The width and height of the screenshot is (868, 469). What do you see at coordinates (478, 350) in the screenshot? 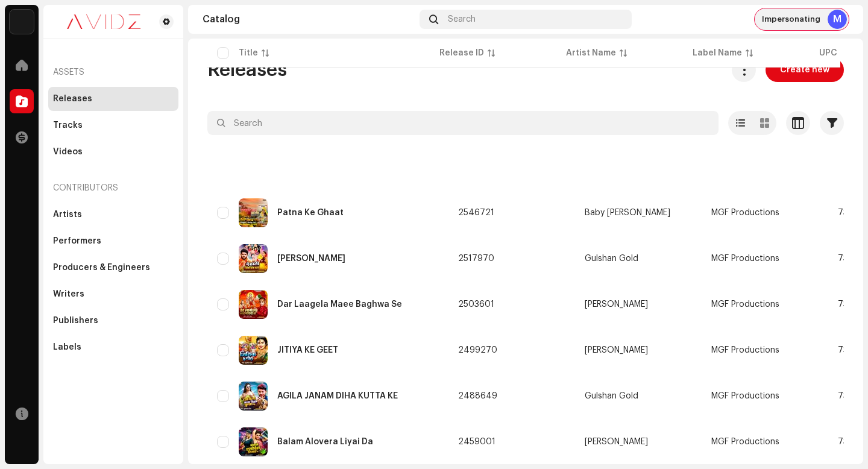
I see `span: 2499270` at bounding box center [478, 350].